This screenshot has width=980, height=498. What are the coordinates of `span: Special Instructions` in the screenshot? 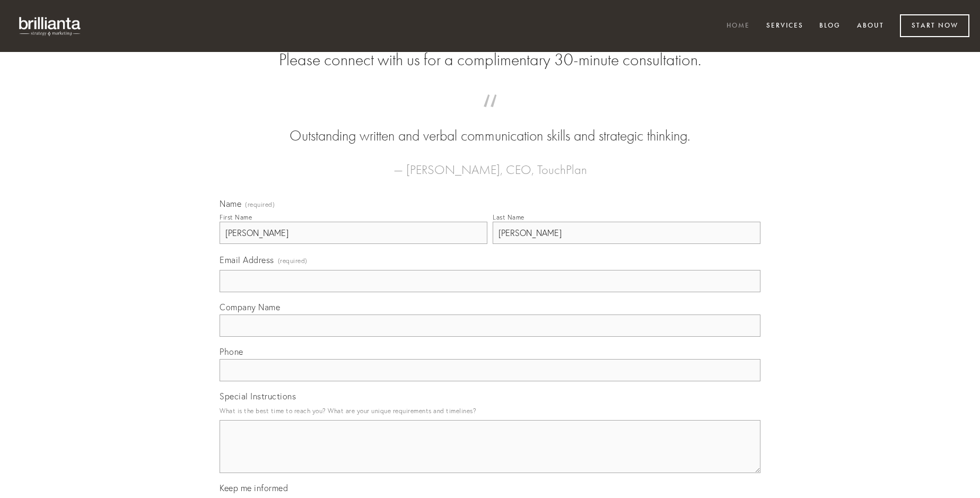 It's located at (258, 396).